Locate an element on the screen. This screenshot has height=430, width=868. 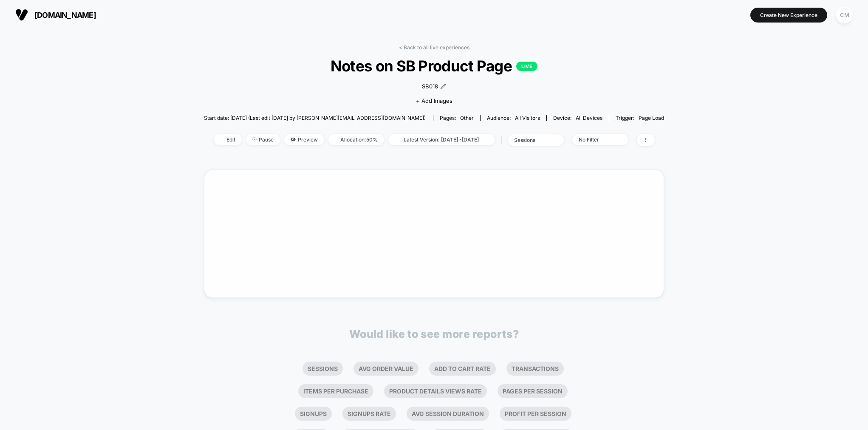
p: Would like to see more reports? is located at coordinates (434, 334).